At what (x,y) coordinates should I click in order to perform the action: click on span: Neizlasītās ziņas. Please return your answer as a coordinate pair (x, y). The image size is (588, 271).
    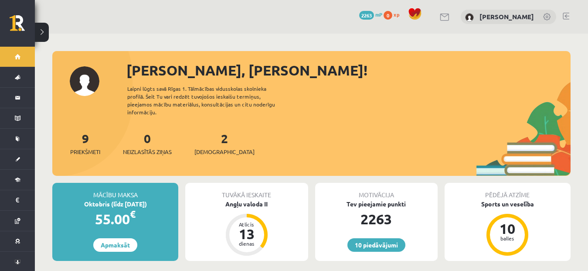
    Looking at the image, I should click on (147, 152).